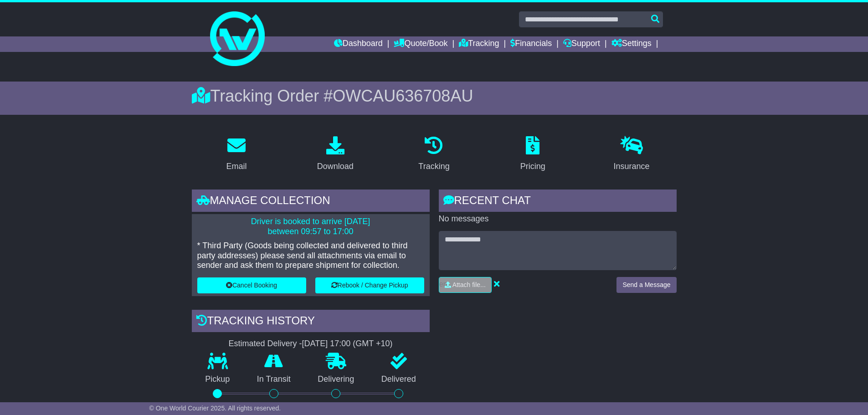  What do you see at coordinates (274, 379) in the screenshot?
I see `p: In Transit` at bounding box center [274, 379].